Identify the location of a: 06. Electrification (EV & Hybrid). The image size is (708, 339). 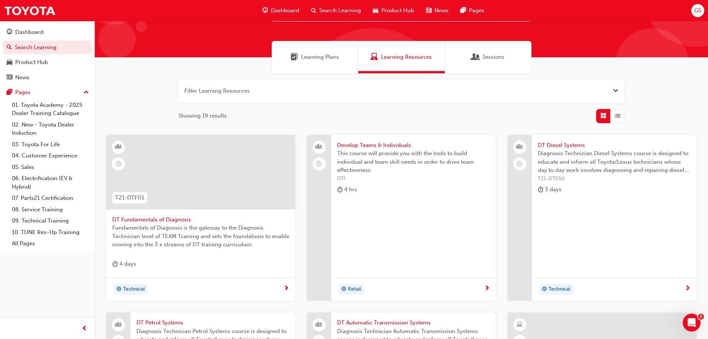
(50, 182).